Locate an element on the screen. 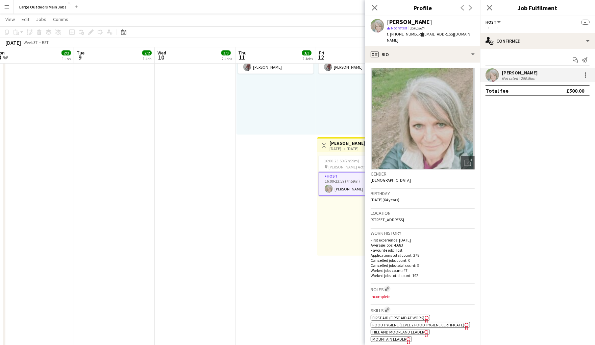 The height and width of the screenshot is (345, 595). span: View is located at coordinates (10, 19).